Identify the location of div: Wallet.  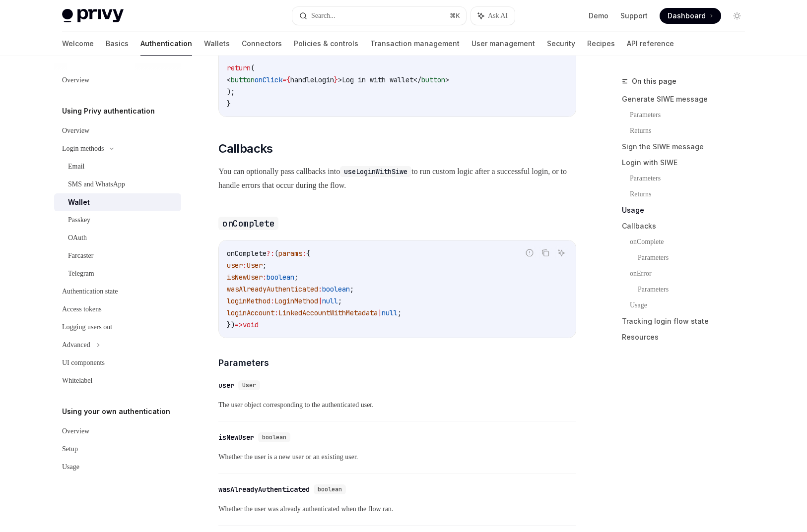
(79, 202).